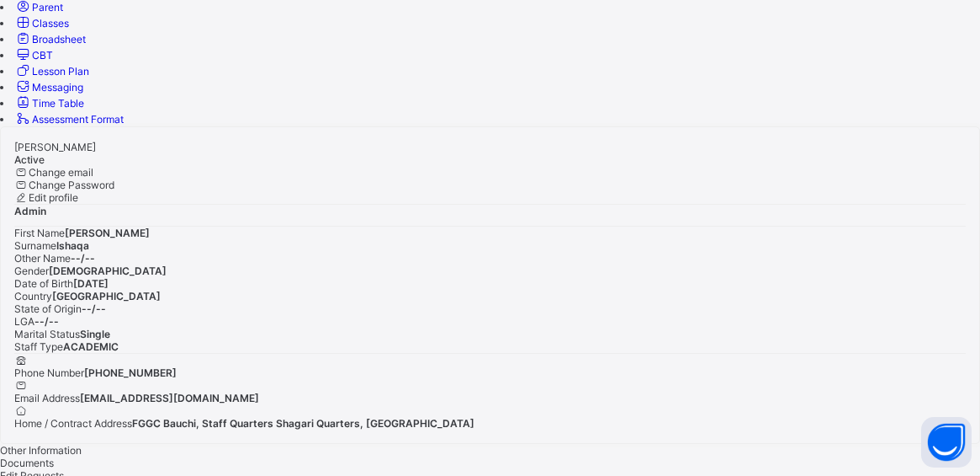  What do you see at coordinates (48, 308) in the screenshot?
I see `span: State of Origin` at bounding box center [48, 308].